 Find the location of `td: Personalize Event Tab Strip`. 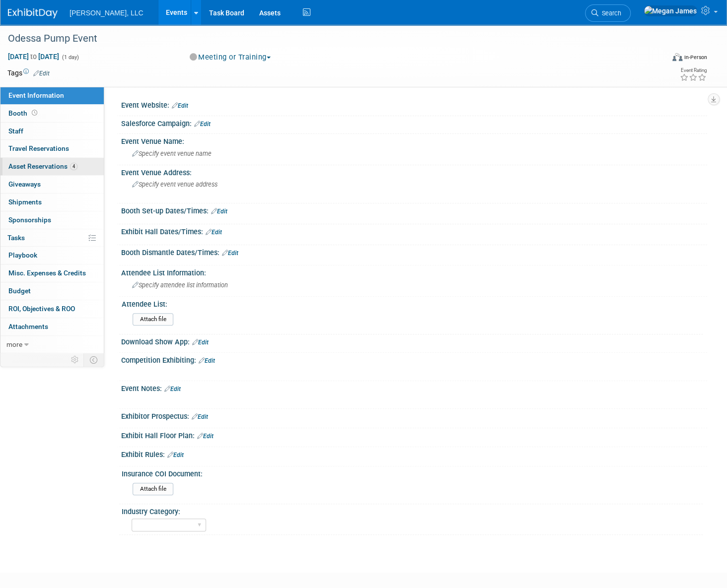

td: Personalize Event Tab Strip is located at coordinates (75, 360).